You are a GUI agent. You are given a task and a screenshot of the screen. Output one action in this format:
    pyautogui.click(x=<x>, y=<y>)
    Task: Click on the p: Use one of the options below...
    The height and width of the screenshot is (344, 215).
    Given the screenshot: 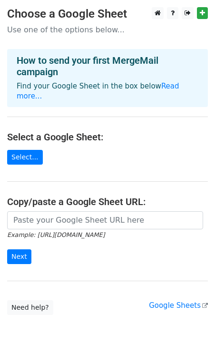 What is the action you would take?
    pyautogui.click(x=108, y=30)
    